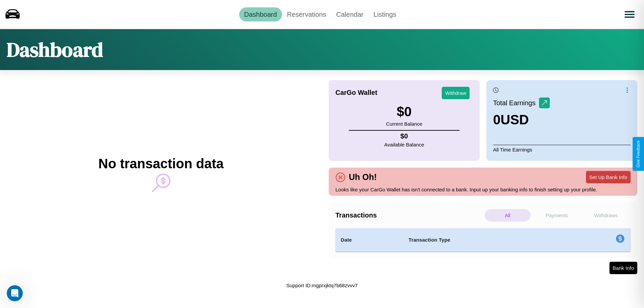  Describe the element at coordinates (322, 285) in the screenshot. I see `p: Support ID: mgprxjktq7b68zvvv7` at that location.